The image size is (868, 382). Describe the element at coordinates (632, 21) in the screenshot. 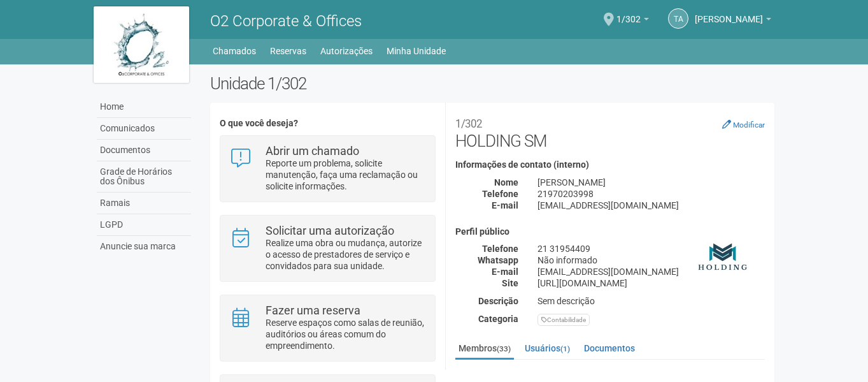

I see `a: 1/302` at that location.